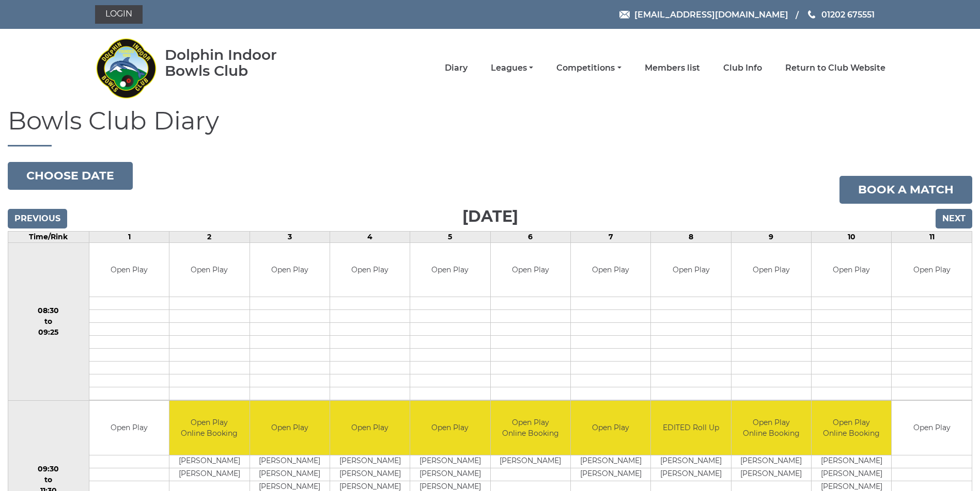 The height and width of the screenshot is (491, 980). Describe the element at coordinates (905, 190) in the screenshot. I see `a: Book a match` at that location.